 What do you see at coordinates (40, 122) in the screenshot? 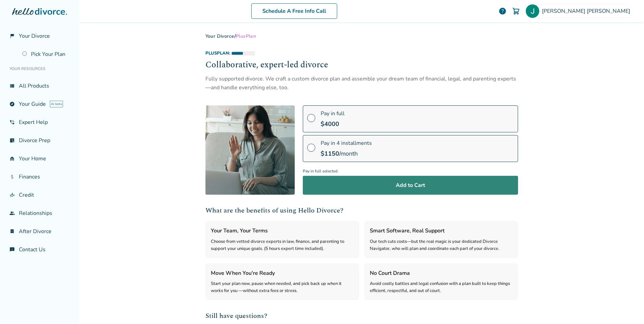
I see `a: phone_in_talkExpert Help` at bounding box center [40, 122].